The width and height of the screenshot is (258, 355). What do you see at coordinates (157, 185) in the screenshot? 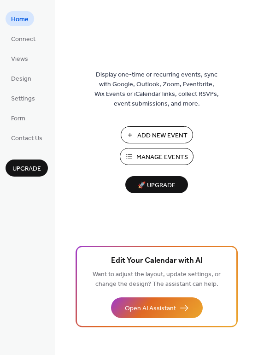
I see `span: 🚀 Upgrade` at bounding box center [157, 185].